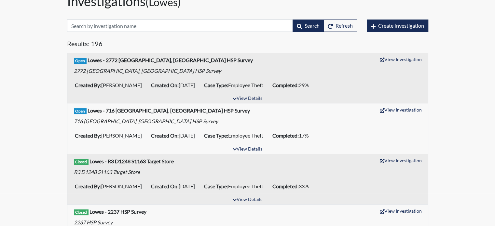 The image size is (495, 226). Describe the element at coordinates (293, 136) in the screenshot. I see `li: 17%` at that location.